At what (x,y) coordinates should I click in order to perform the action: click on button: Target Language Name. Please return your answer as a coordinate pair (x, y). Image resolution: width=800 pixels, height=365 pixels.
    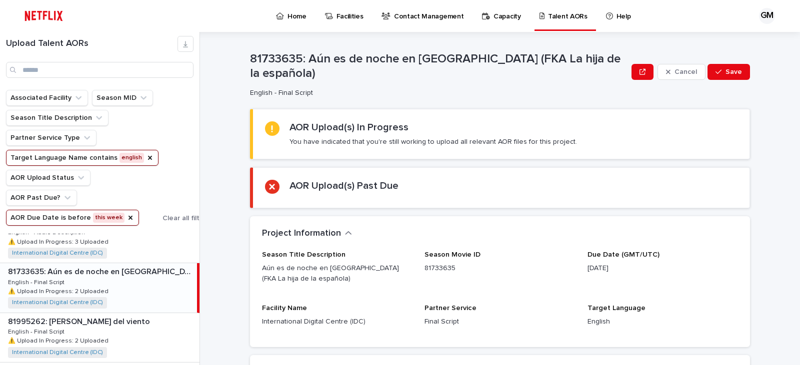
    Looking at the image, I should click on (82, 158).